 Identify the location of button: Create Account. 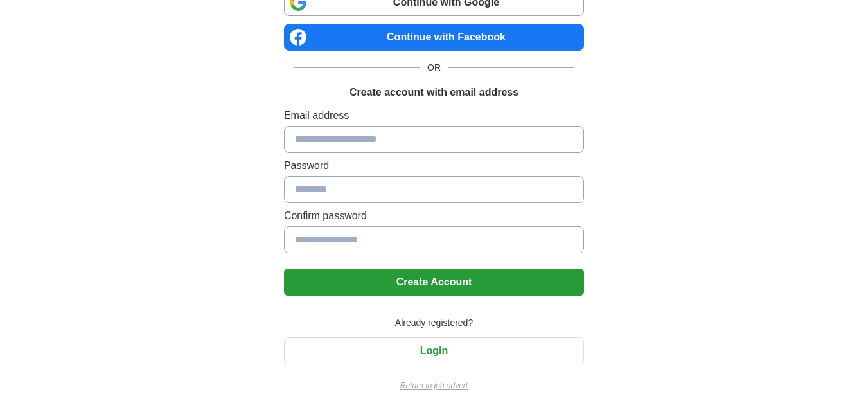
(434, 282).